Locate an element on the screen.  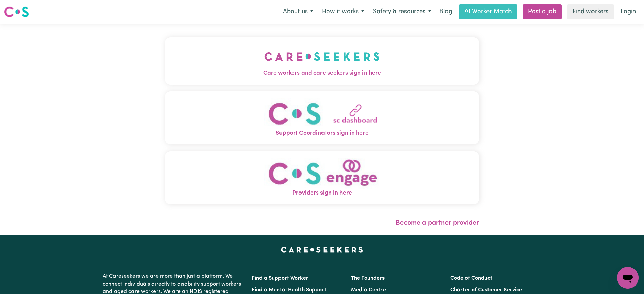
a: Media Centre is located at coordinates (369, 290).